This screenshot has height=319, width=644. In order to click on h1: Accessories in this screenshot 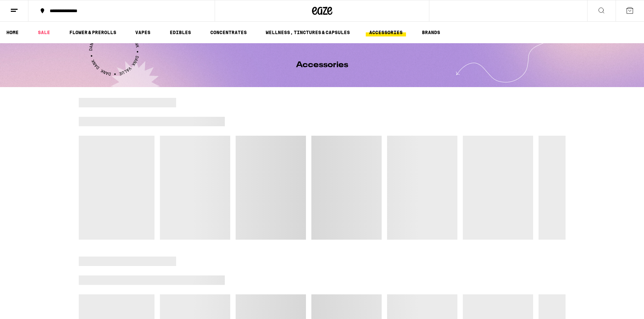, I will do `click(322, 65)`.